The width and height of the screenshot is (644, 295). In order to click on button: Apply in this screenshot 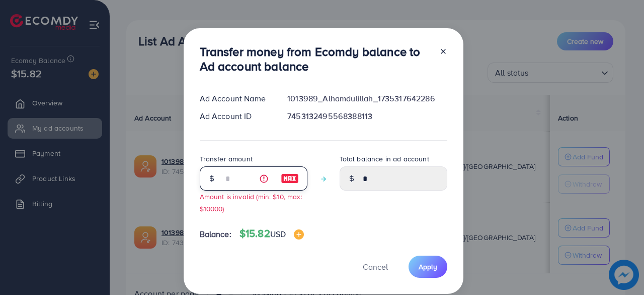, I will do `click(427, 266)`.